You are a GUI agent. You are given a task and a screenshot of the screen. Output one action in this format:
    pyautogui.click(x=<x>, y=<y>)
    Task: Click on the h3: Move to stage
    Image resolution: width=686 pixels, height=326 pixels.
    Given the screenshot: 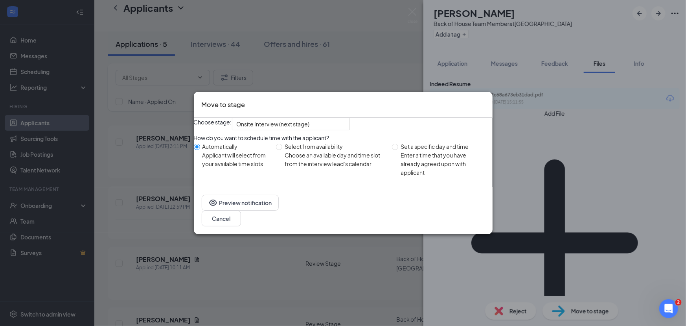 What is the action you would take?
    pyautogui.click(x=223, y=105)
    